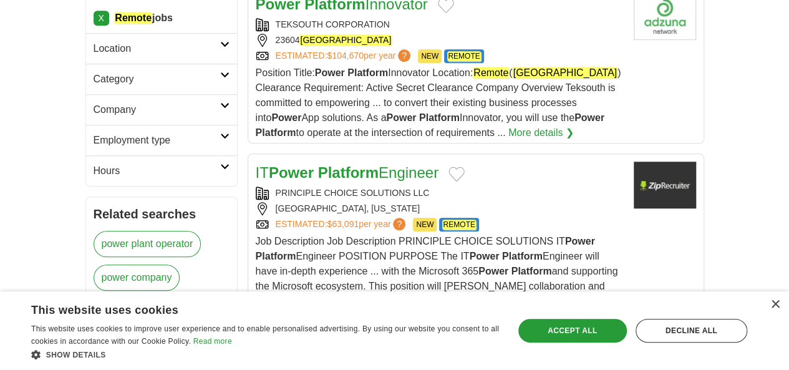  What do you see at coordinates (162, 79) in the screenshot?
I see `a: Category` at bounding box center [162, 79].